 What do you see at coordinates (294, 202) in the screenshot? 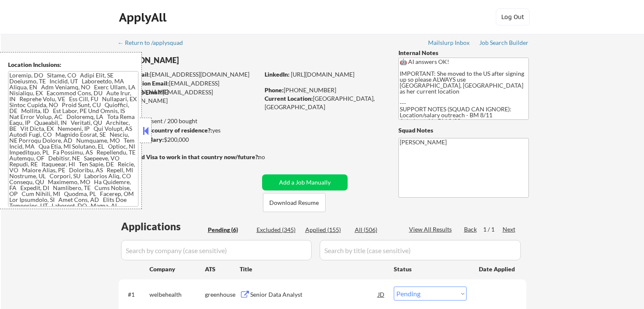
I see `button: Download Resume` at bounding box center [294, 202].